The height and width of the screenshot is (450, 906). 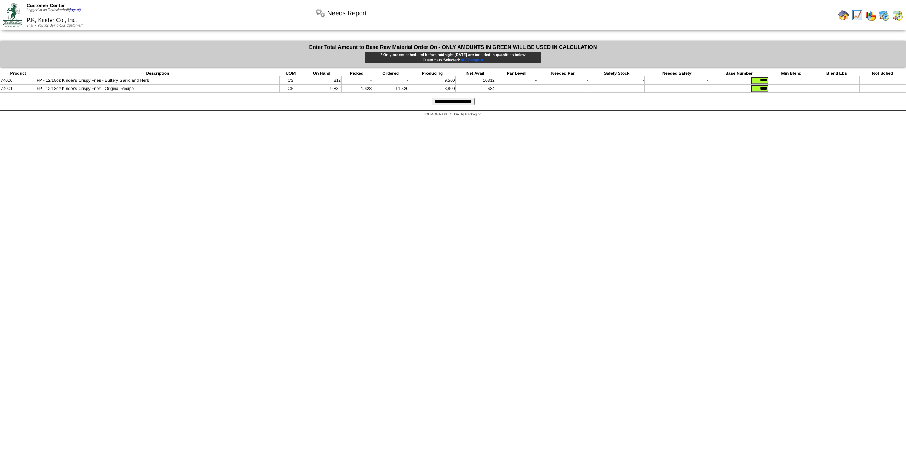 What do you see at coordinates (432, 88) in the screenshot?
I see `td: 3,800` at bounding box center [432, 88].